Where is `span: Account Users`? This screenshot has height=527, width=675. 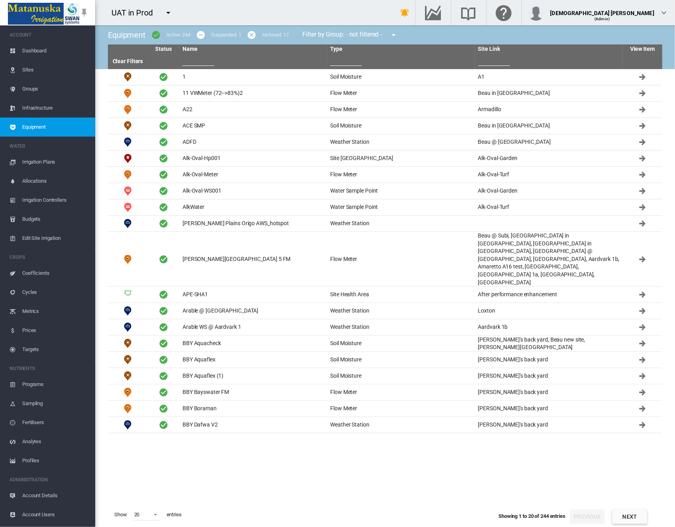 span: Account Users is located at coordinates (56, 514).